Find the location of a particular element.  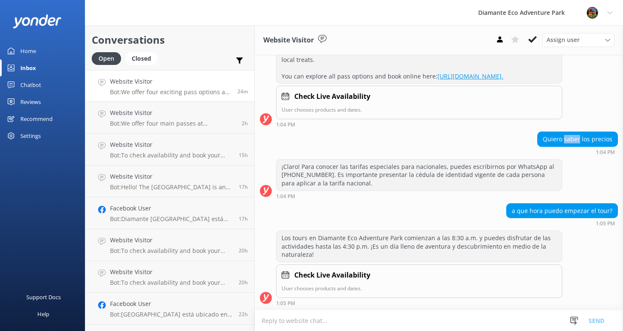

span: Sep 04 2025 05:08pm (UTC -06:00) America/Costa_Rica is located at coordinates (244, 251).